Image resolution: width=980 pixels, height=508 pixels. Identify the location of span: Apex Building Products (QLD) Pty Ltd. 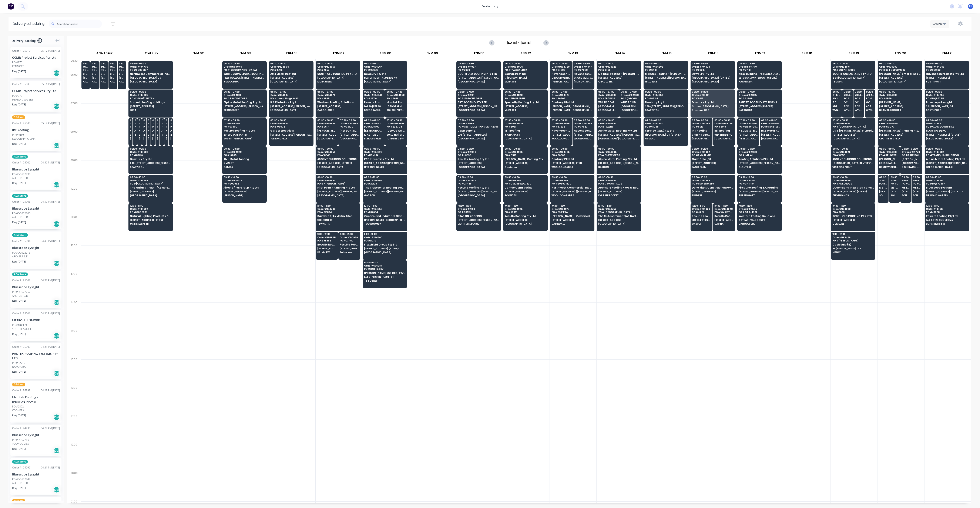
(760, 73).